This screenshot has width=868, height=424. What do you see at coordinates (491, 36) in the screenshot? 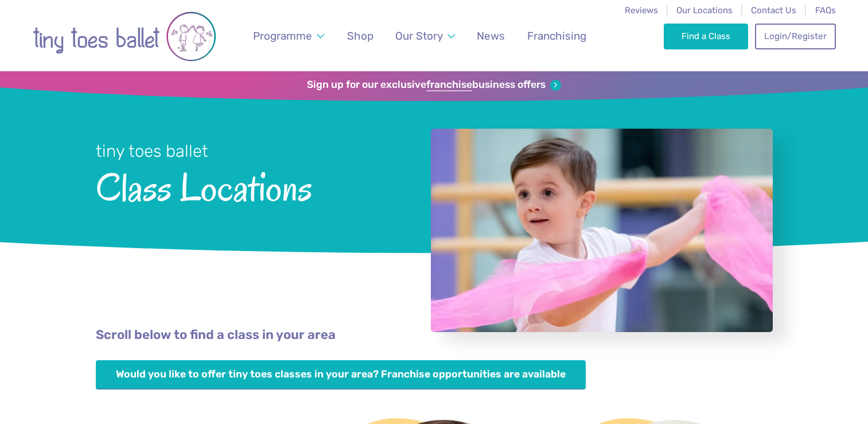
I see `span: News` at bounding box center [491, 36].